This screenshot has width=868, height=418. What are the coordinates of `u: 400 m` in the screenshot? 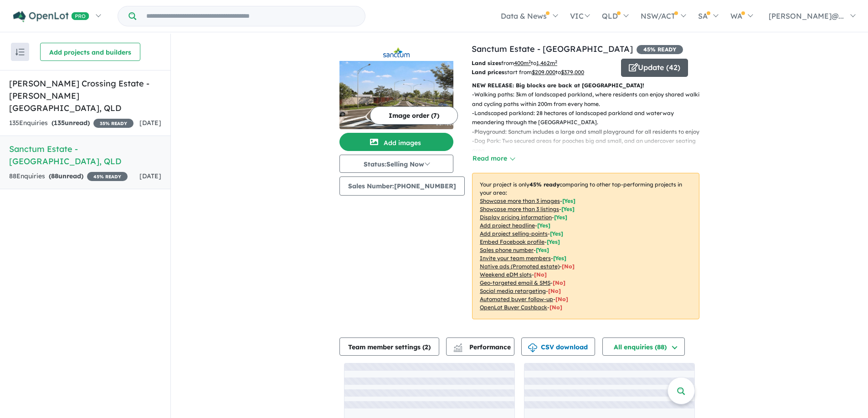 It's located at (522, 63).